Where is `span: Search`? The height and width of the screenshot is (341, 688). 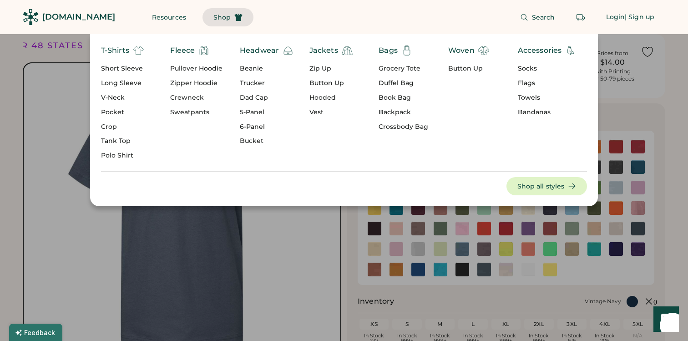
span: Search is located at coordinates (543, 17).